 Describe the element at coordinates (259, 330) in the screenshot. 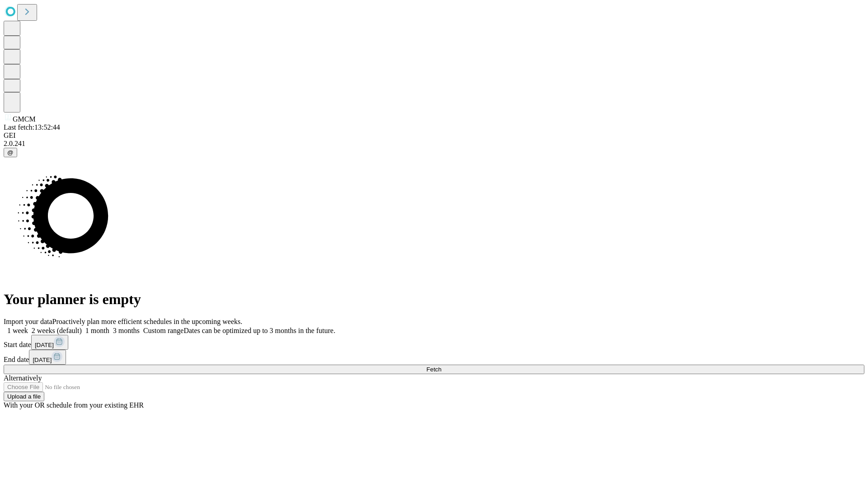

I see `span: Dates can be optimized up to 3 months in the future.` at that location.